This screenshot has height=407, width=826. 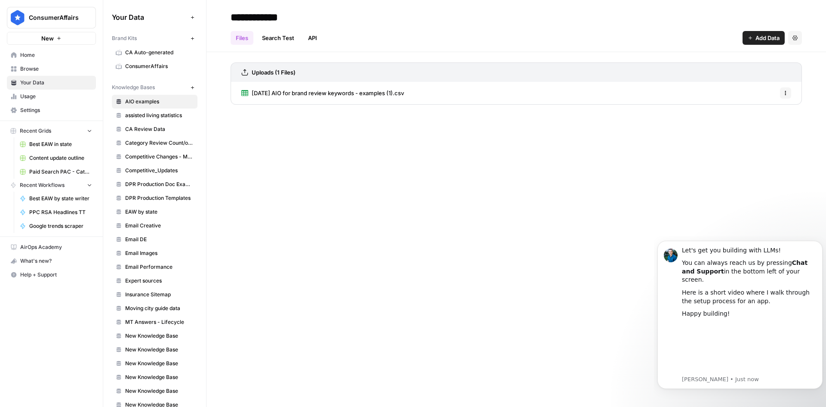 What do you see at coordinates (56, 158) in the screenshot?
I see `a: Content update outline` at bounding box center [56, 158].